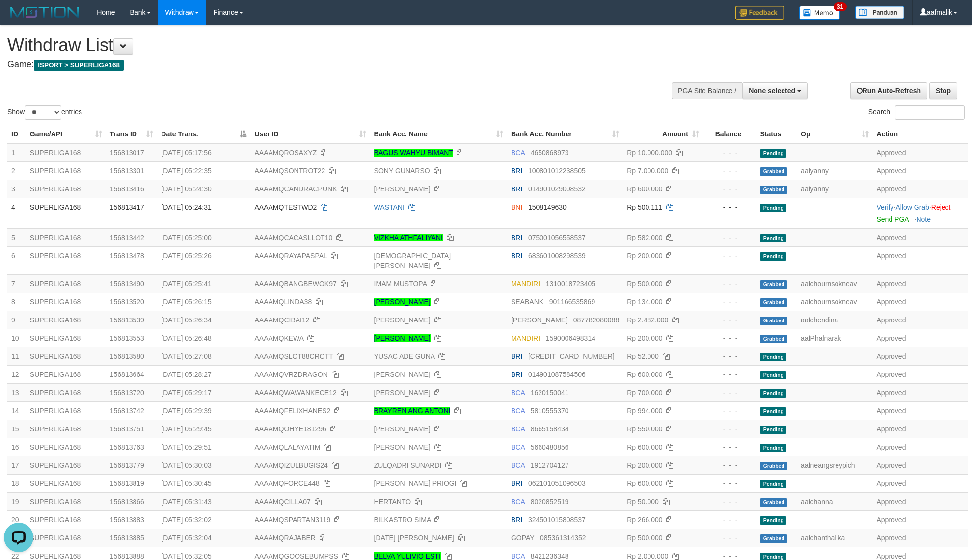  I want to click on img: MOTION_logo.png, so click(45, 12).